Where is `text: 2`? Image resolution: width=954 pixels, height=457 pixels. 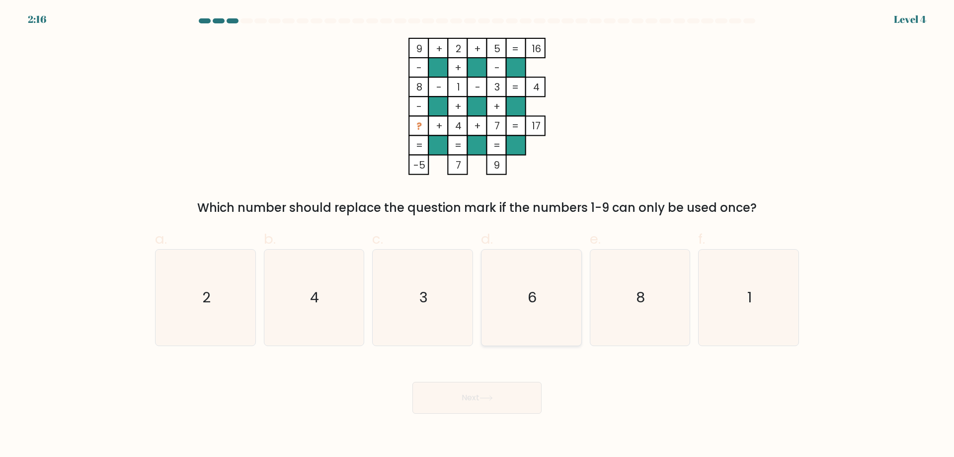
text: 2 is located at coordinates (206, 297).